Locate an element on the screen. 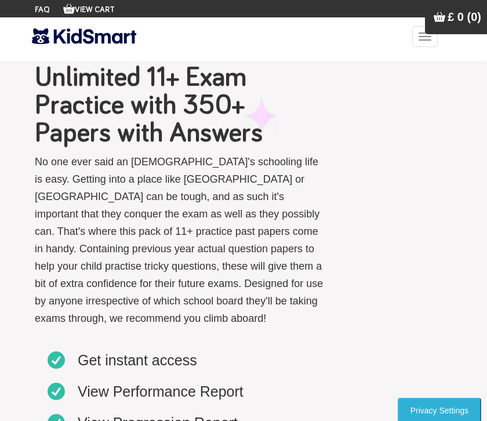 The image size is (487, 421). span: £ 0 (0) is located at coordinates (464, 17).